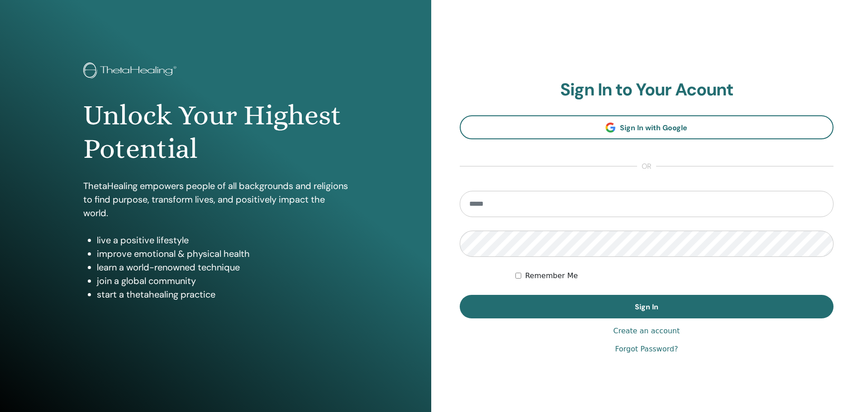  Describe the element at coordinates (222, 295) in the screenshot. I see `li: start a thetahealing practice` at that location.